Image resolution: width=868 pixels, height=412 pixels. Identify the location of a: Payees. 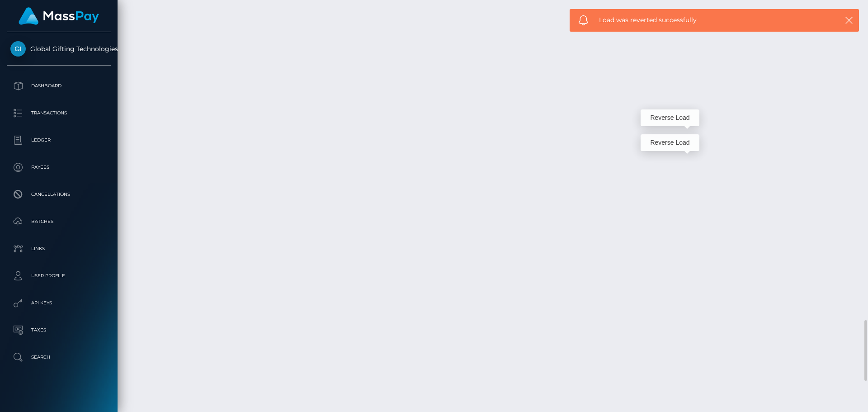
(59, 167).